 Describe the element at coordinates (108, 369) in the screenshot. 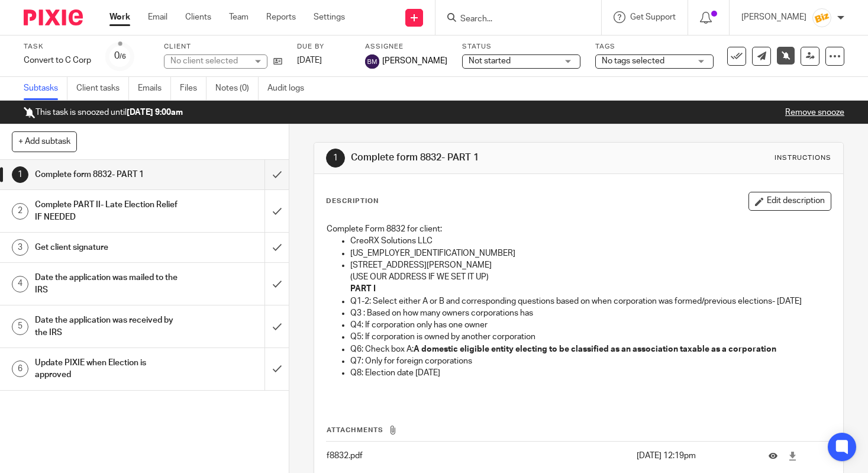

I see `h1: Update PIXIE when Election is approved` at that location.